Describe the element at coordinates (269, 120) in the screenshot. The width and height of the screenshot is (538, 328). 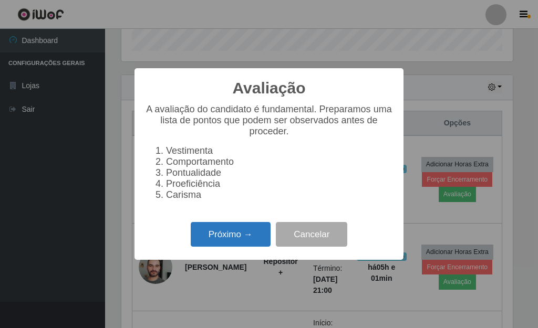
I see `p: A avaliação do candidato é fundamental. Preparamos uma lista de pontos que podem ser observados a...` at that location.